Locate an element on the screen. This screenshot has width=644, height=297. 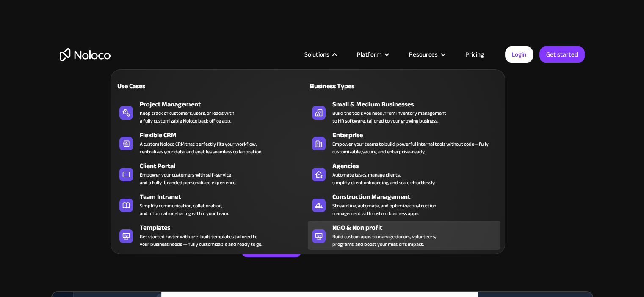
a: Explore our Noloco Guides is located at coordinates (84, 211).